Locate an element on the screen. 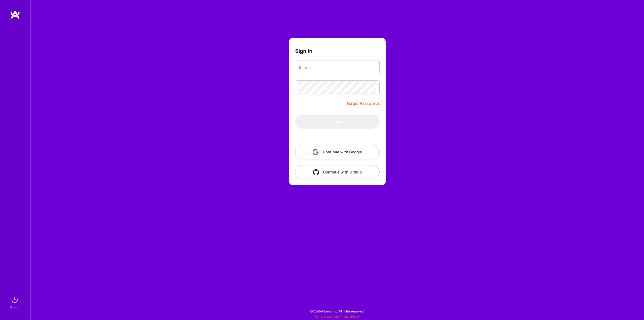 The image size is (644, 320). img: logo is located at coordinates (15, 14).